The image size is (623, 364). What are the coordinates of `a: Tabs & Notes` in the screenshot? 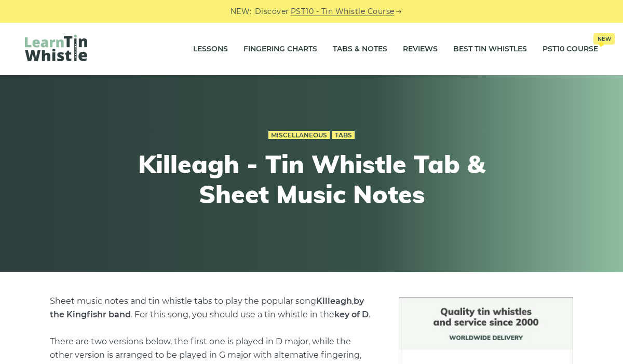 It's located at (359, 50).